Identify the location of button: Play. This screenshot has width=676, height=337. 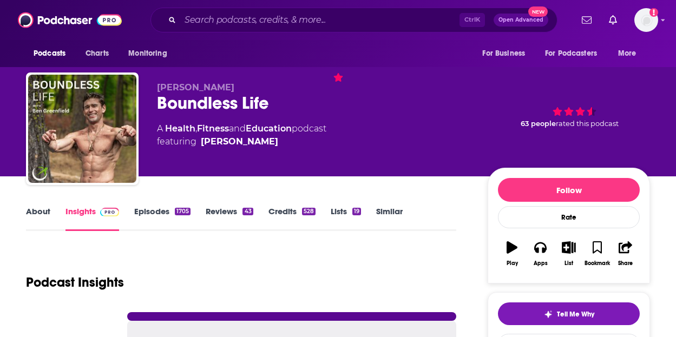
(512, 254).